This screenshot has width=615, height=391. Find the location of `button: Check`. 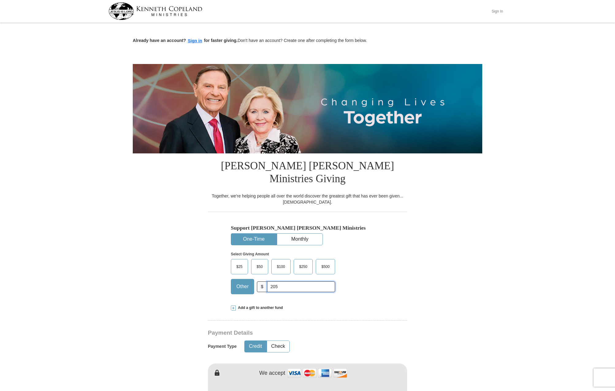

button: Check is located at coordinates (278, 347).